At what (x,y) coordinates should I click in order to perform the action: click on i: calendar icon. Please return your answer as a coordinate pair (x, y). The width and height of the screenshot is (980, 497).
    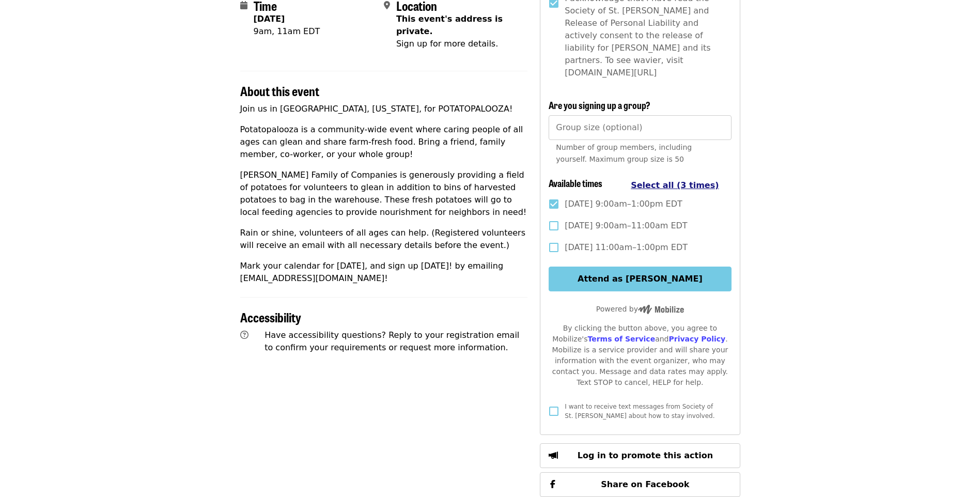
    Looking at the image, I should click on (244, 5).